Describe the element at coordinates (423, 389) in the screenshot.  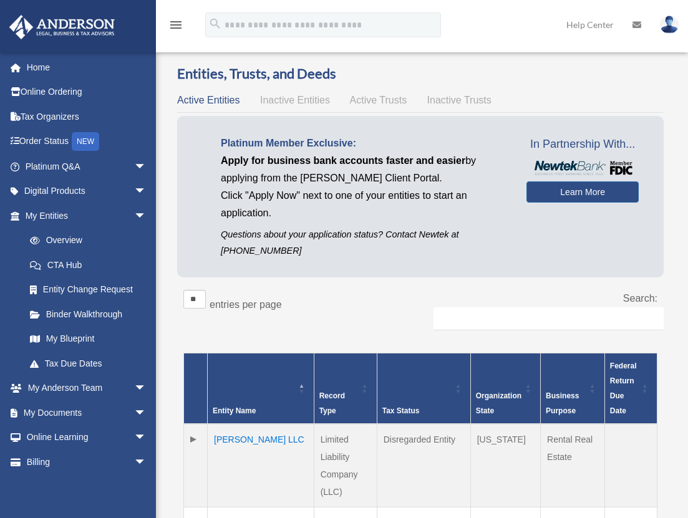
I see `th: Tax Status: Activate to sort` at that location.